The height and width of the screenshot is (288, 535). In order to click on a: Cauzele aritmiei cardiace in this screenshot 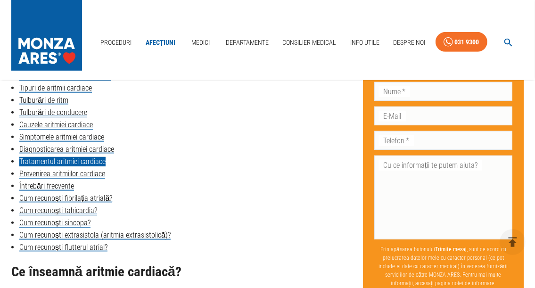, I will do `click(56, 125)`.